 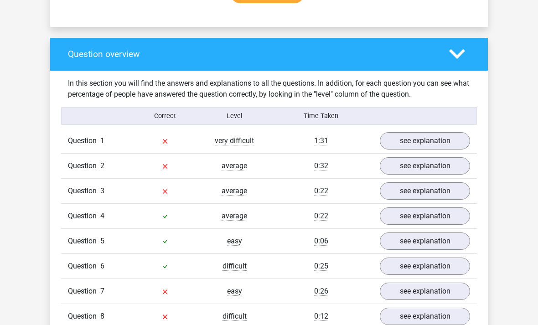 I want to click on h4: Question overview, so click(x=252, y=54).